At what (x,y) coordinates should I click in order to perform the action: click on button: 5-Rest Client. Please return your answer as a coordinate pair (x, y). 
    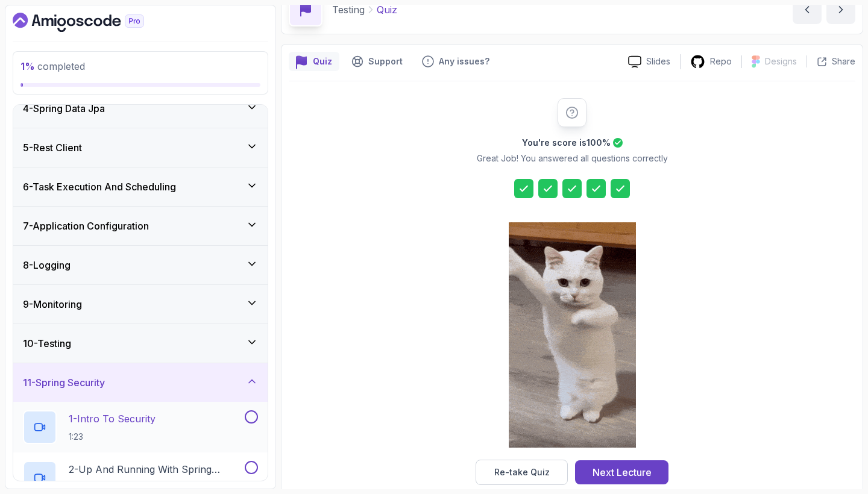
    Looking at the image, I should click on (141, 148).